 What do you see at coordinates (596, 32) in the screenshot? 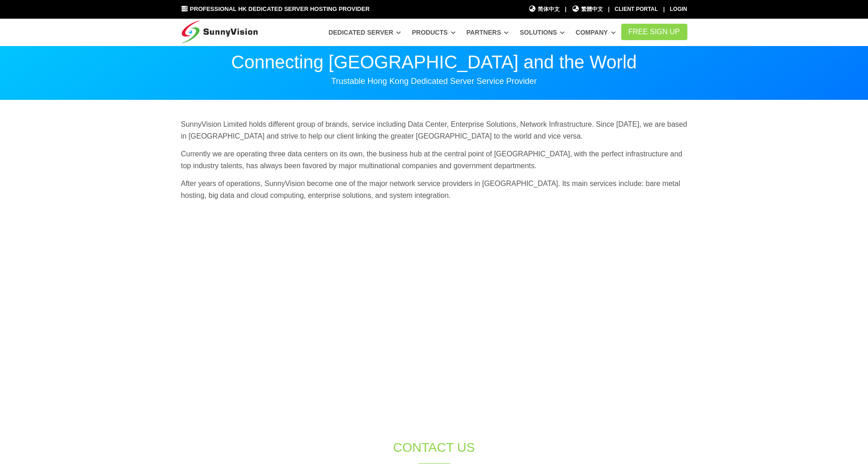
I see `a: Company` at bounding box center [596, 32].